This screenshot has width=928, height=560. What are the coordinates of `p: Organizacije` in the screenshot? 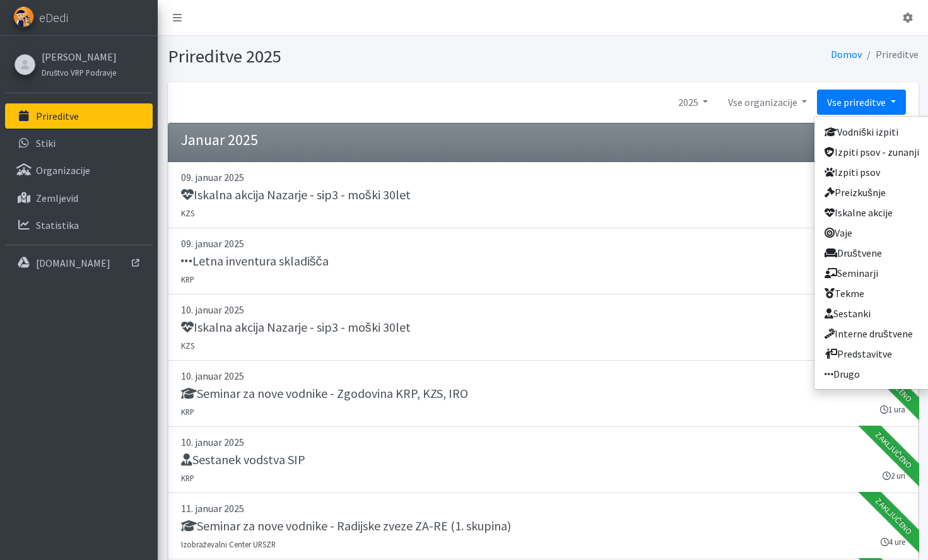 It's located at (63, 170).